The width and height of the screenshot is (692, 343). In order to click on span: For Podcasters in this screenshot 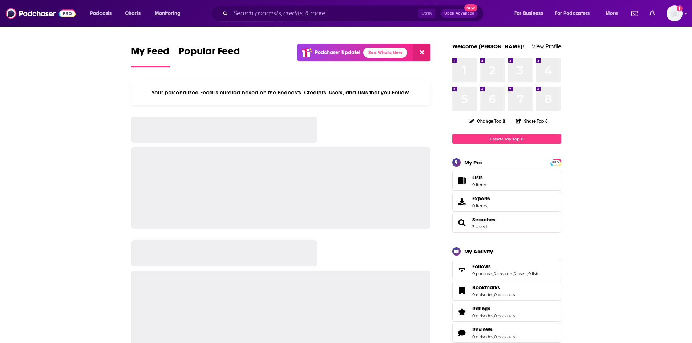, I will do `click(572, 13)`.